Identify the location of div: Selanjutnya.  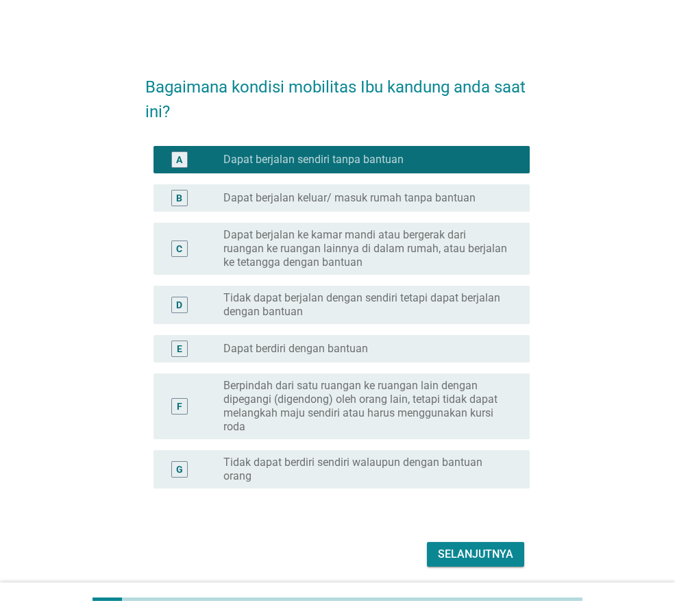
(476, 554).